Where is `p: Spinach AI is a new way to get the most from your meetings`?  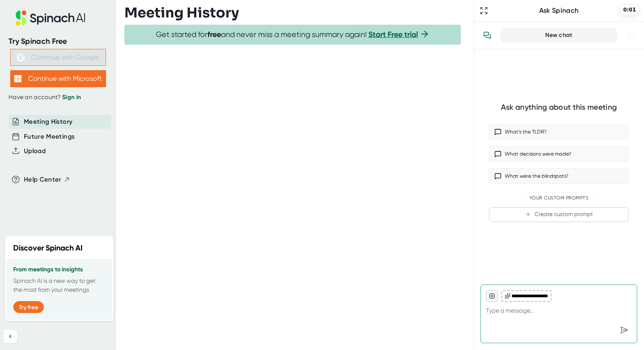
p: Spinach AI is a new way to get the most from your meetings is located at coordinates (60, 286).